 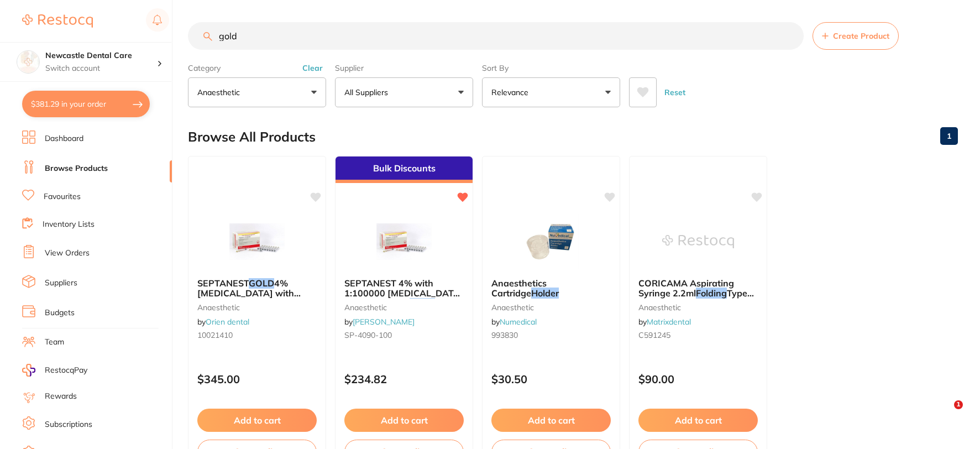 I want to click on img: Restocq Logo, so click(x=58, y=21).